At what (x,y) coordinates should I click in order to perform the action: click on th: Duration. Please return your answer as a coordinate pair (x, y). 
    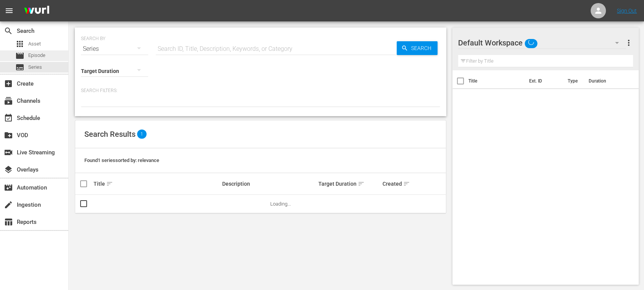
    Looking at the image, I should click on (606, 81).